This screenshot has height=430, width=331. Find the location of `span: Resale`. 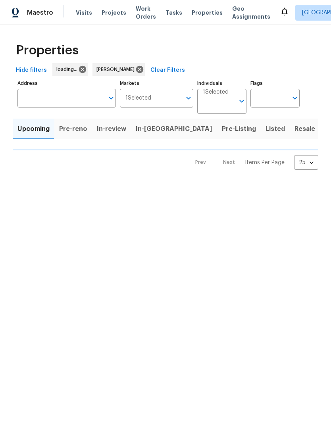

span: Resale is located at coordinates (305, 129).